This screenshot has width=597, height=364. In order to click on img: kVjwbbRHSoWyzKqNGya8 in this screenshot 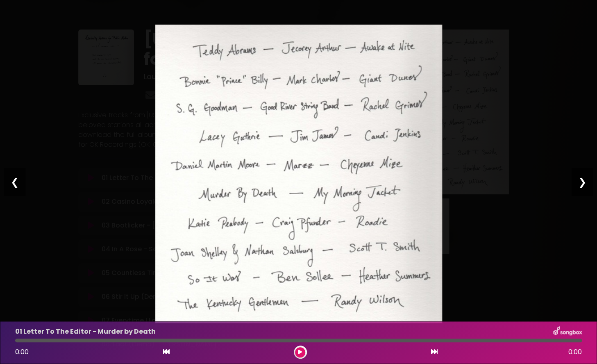, I will do `click(299, 174)`.